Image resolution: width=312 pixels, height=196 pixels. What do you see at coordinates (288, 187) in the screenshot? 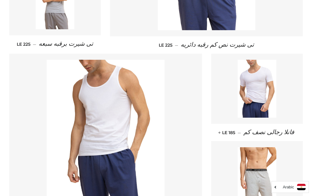
I see `i: Arabic` at bounding box center [288, 187].